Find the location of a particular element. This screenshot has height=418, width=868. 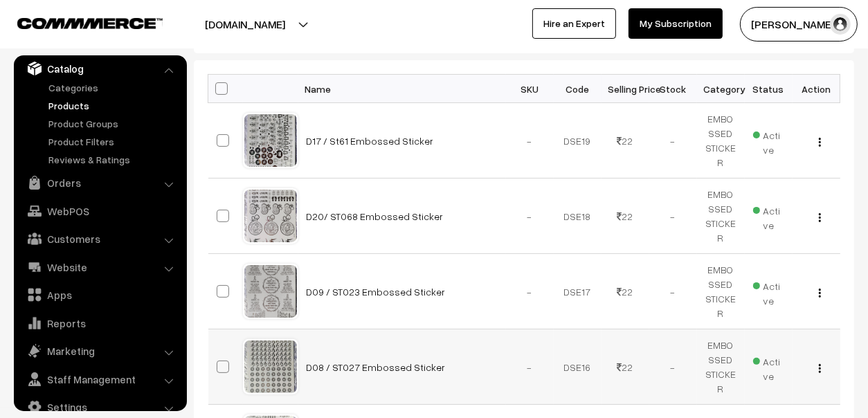

th: Stock is located at coordinates (673, 89).